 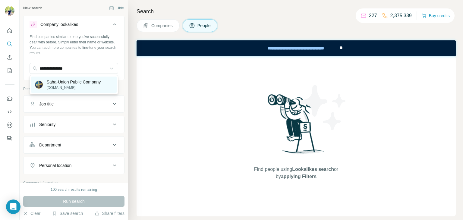 I want to click on button: Clear, so click(x=32, y=214).